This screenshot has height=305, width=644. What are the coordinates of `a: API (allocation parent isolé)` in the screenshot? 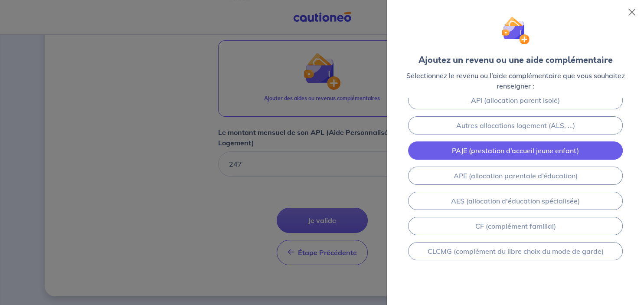 It's located at (515, 100).